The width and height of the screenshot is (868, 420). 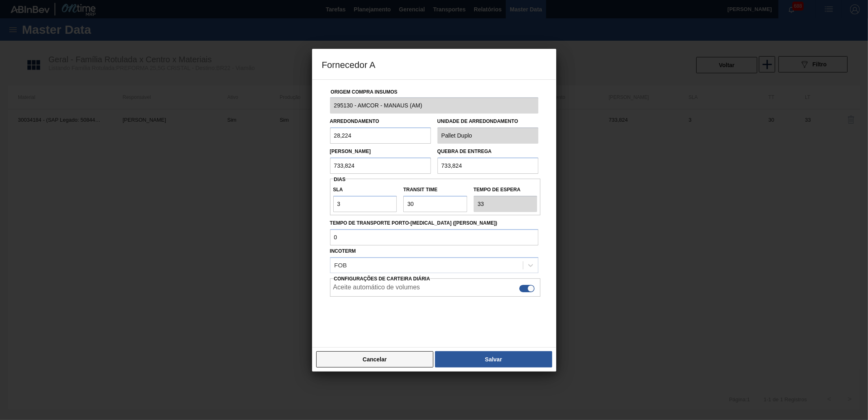 I want to click on label: SLA, so click(x=365, y=189).